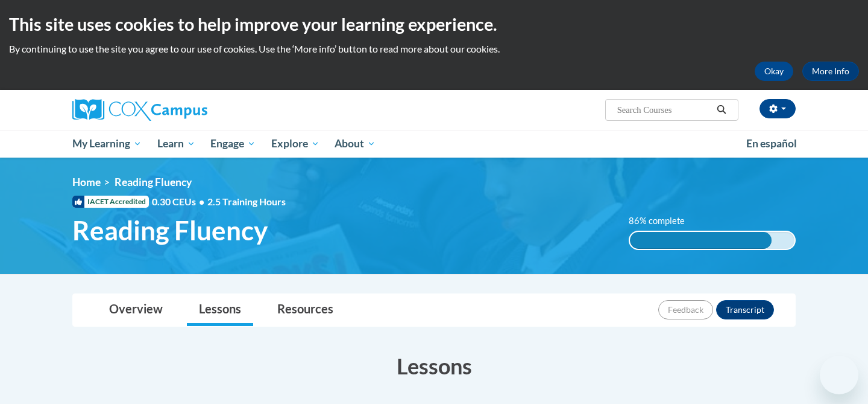 Image resolution: width=868 pixels, height=404 pixels. What do you see at coordinates (220, 310) in the screenshot?
I see `a: Lessons` at bounding box center [220, 310].